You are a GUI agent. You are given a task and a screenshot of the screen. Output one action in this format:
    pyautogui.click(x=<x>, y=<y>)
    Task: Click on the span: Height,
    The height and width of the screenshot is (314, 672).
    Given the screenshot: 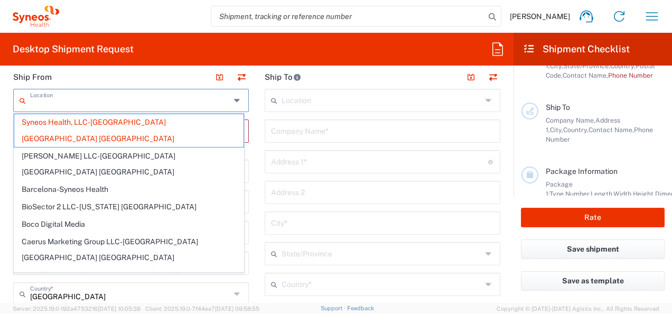 What is the action you would take?
    pyautogui.click(x=644, y=193)
    